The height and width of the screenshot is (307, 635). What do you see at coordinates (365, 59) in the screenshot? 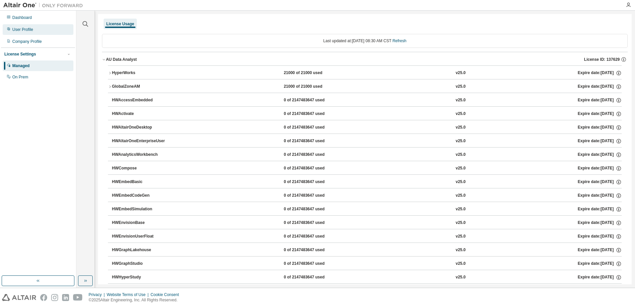
I see `button: AU Data AnalystLicense ID: 137629` at bounding box center [365, 59].